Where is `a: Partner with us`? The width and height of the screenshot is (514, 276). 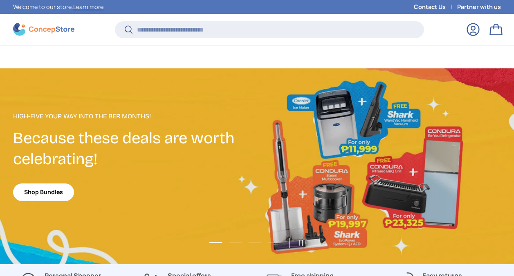
a: Partner with us is located at coordinates (479, 7).